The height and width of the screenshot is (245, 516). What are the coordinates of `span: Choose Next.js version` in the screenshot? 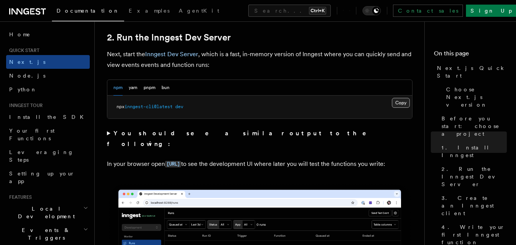 It's located at (476, 97).